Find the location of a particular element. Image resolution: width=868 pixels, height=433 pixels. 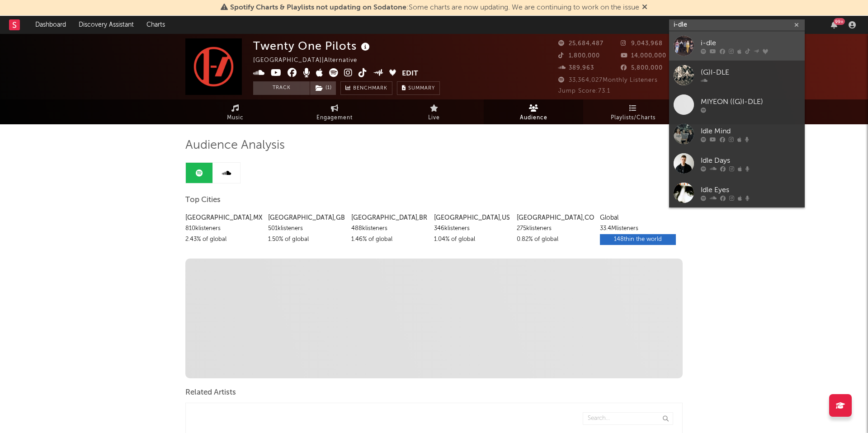

div: 501k listeners is located at coordinates (306, 229).